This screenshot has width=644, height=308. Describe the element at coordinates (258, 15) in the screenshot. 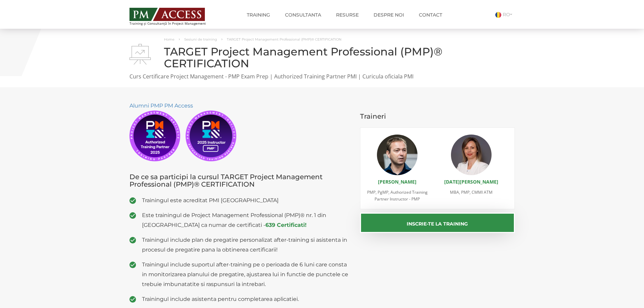

I see `a: Training` at that location.